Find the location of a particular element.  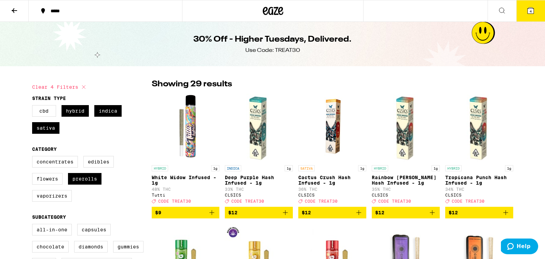

img: CLSICS - Rainbow Beltz Hash Infused - 1g is located at coordinates (406, 128).